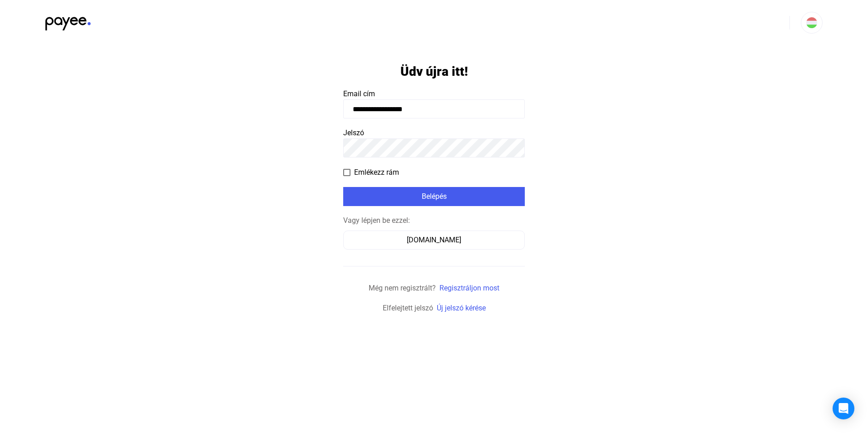 This screenshot has height=433, width=868. What do you see at coordinates (812, 23) in the screenshot?
I see `button: HU` at bounding box center [812, 23].